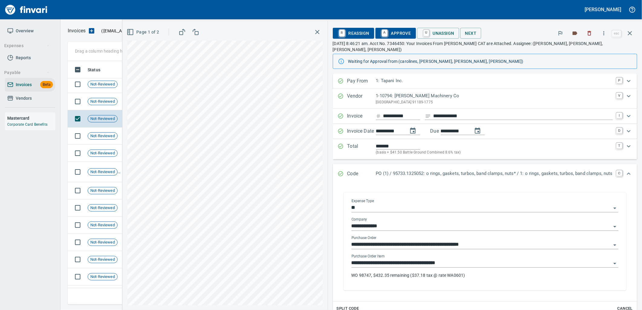 Image resolution: width=642 pixels, height=310 pixels. Describe the element at coordinates (360, 220) in the screenshot. I see `label: Company` at that location.